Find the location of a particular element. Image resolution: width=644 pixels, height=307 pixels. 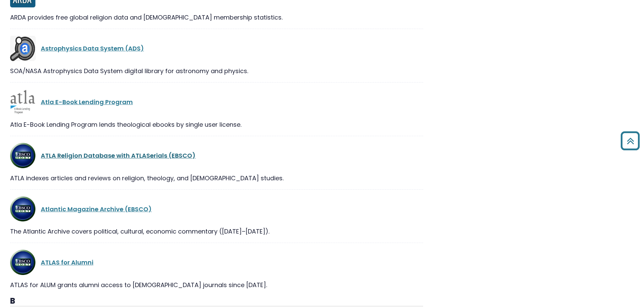

a: Atlantic Magazine Archive (EBSCO) is located at coordinates (96, 209).